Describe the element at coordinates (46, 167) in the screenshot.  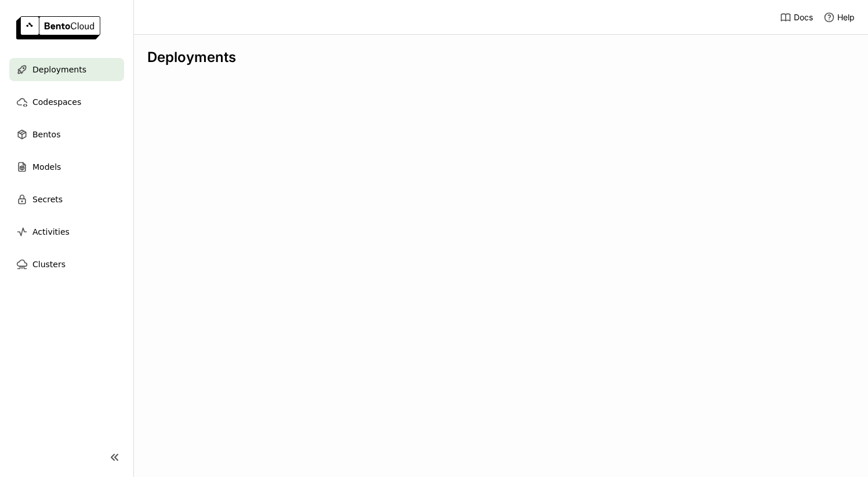
I see `span: Models` at that location.